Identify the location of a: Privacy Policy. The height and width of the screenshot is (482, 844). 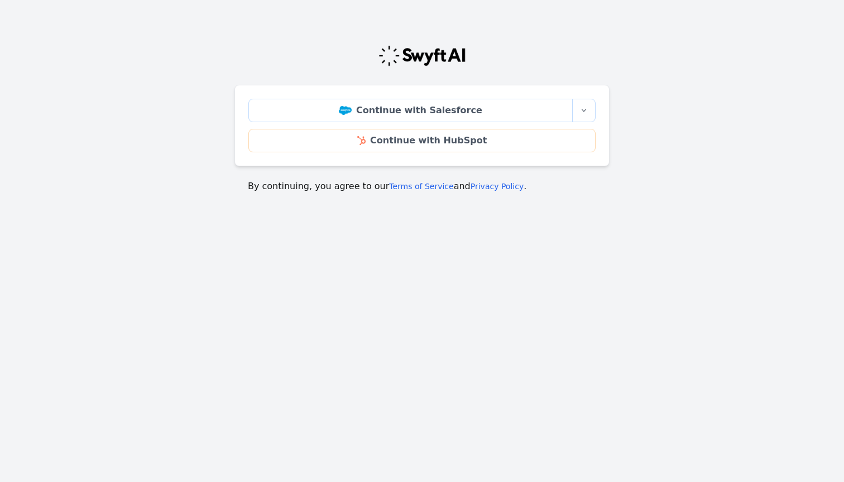
(497, 186).